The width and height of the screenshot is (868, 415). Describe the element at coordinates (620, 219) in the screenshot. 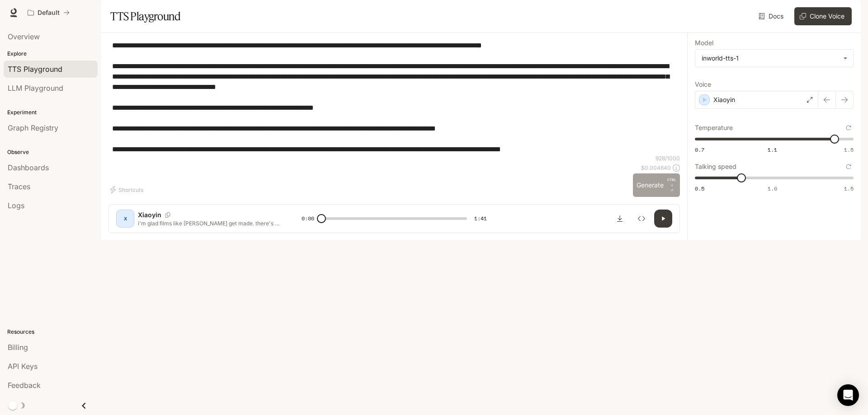

I see `button: Download audio` at that location.